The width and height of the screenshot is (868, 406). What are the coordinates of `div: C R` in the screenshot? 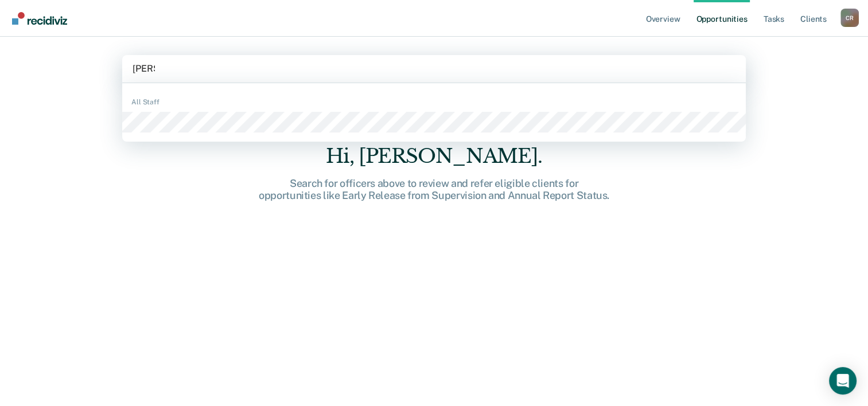 It's located at (850, 18).